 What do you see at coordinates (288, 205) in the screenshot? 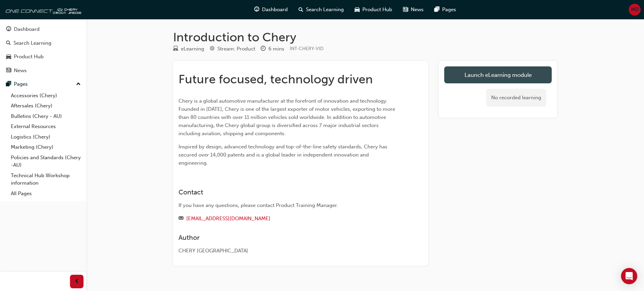
I see `div: If you have any questions, please contact Product Training Manager.` at bounding box center [288, 205].